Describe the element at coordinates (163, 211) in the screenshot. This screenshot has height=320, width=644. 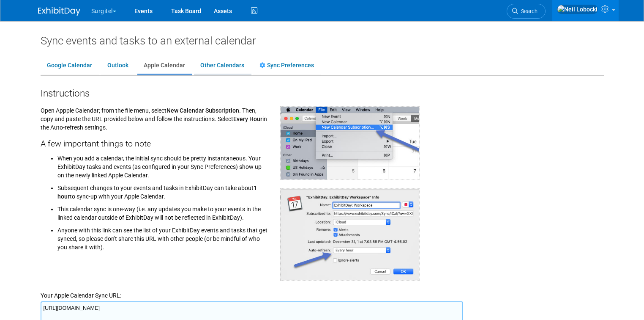
I see `li: This calendar sync is one-way (i.e. any updates you make to your events in the linked calendar ou...` at that location.